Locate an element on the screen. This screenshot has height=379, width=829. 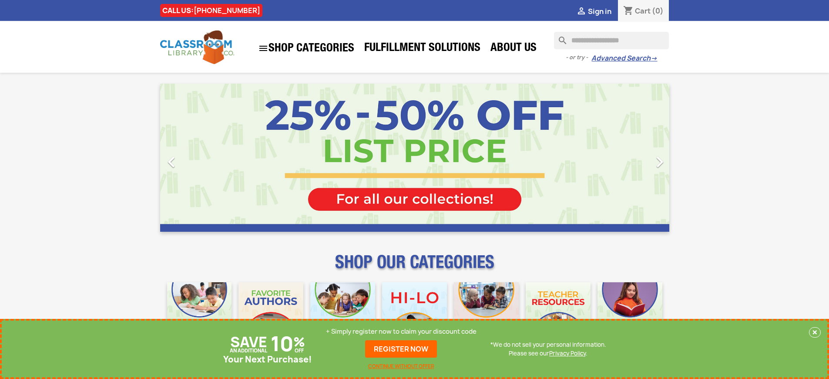
a: Next is located at coordinates (631, 157).